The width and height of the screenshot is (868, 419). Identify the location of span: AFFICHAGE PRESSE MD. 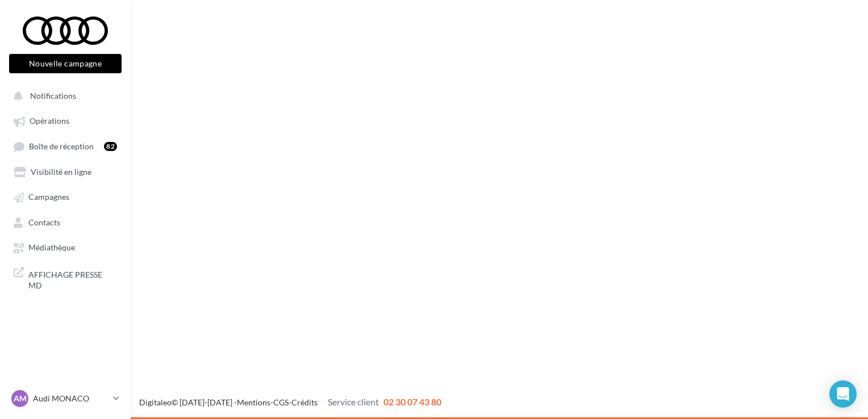
(73, 279).